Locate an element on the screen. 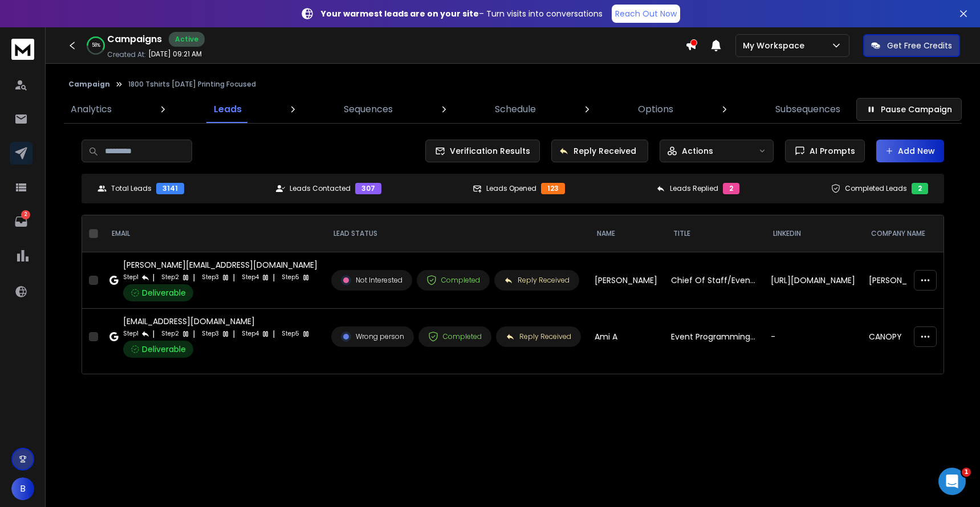  th: NAME is located at coordinates (626, 234).